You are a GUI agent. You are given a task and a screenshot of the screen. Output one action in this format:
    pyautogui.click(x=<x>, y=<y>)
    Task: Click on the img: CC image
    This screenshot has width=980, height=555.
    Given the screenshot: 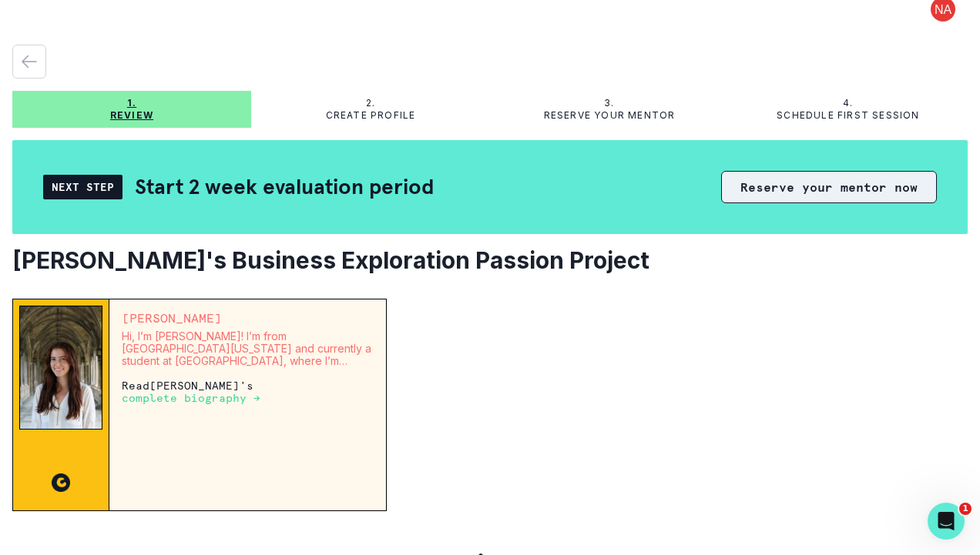 What is the action you would take?
    pyautogui.click(x=61, y=483)
    